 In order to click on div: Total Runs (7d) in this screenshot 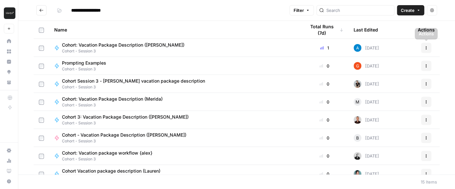, I will do `click(325, 30)`.